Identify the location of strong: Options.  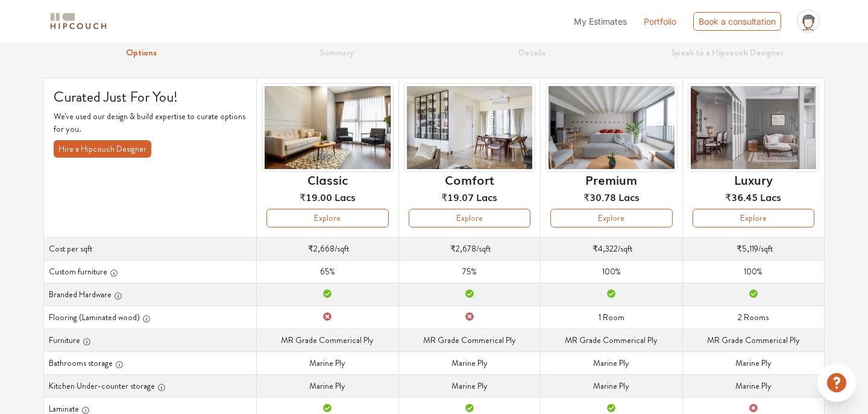
(141, 52).